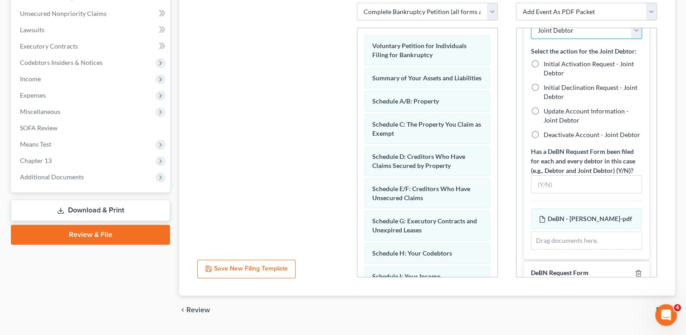 The height and width of the screenshot is (335, 686). What do you see at coordinates (91, 128) in the screenshot?
I see `a: SOFA Review` at bounding box center [91, 128].